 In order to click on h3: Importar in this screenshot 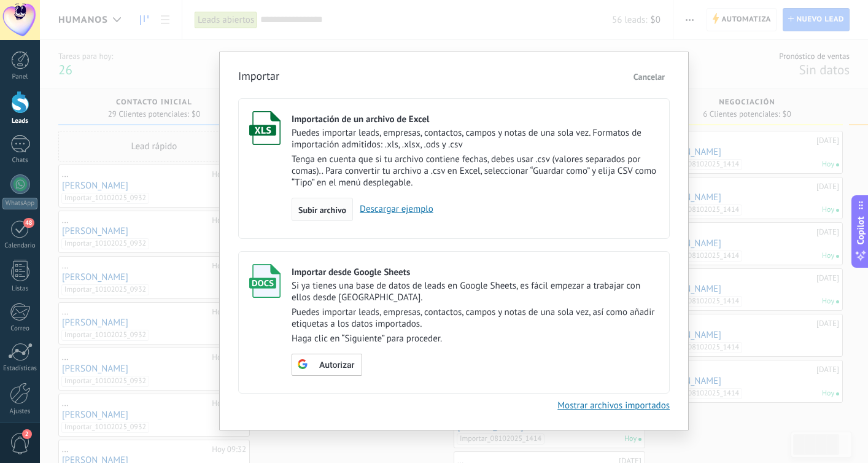, I will do `click(258, 78)`.